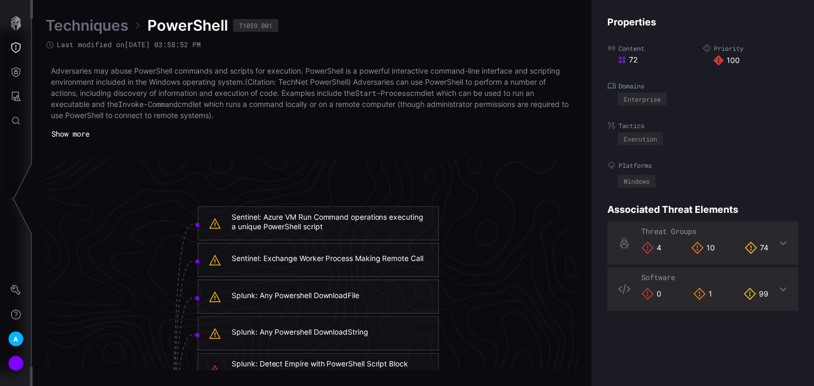 Image resolution: width=814 pixels, height=386 pixels. What do you see at coordinates (330, 223) in the screenshot?
I see `div: Sentinel: Azure VM Run Command operations executing a unique PowerShell script` at bounding box center [330, 223].